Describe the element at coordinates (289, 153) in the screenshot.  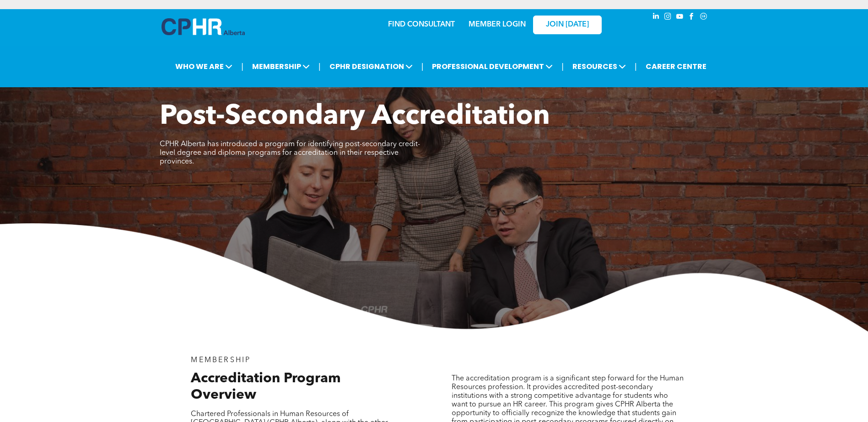
I see `span: CPHR Alberta has introduced a program for identifying post-secondary credit-level degree and dipl...` at that location.